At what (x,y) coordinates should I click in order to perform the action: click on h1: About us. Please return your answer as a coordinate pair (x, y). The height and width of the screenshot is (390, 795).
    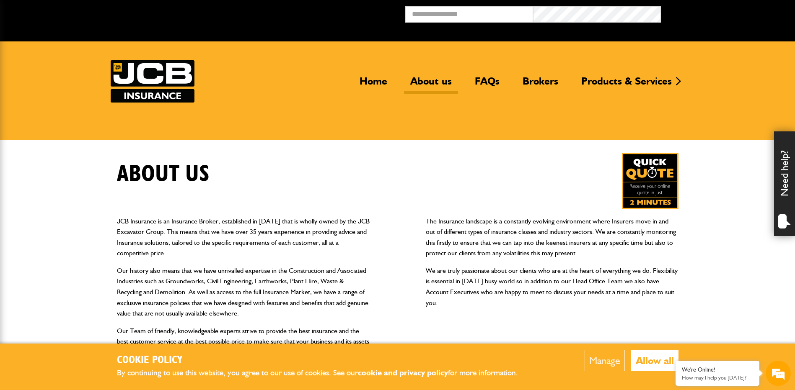
    Looking at the image, I should click on (163, 174).